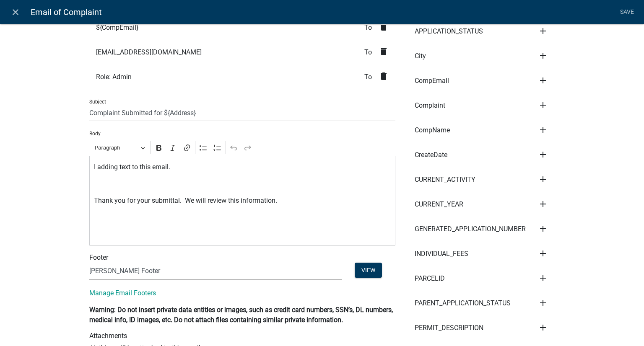 The width and height of the screenshot is (644, 346). Describe the element at coordinates (95, 134) in the screenshot. I see `label: Body` at that location.